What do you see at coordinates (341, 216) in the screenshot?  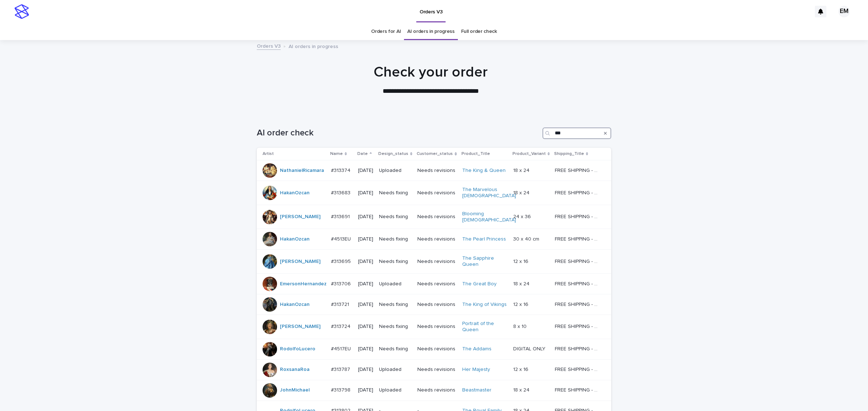 I see `p: #313691` at bounding box center [341, 216].